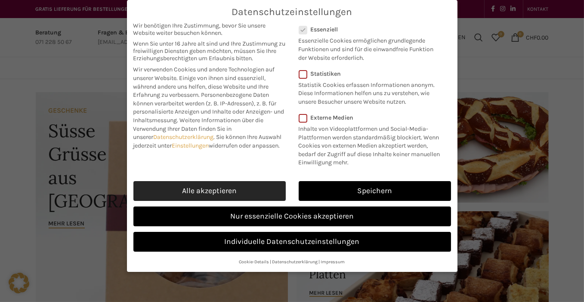 The width and height of the screenshot is (584, 302). I want to click on a: Cookie-Details, so click(254, 262).